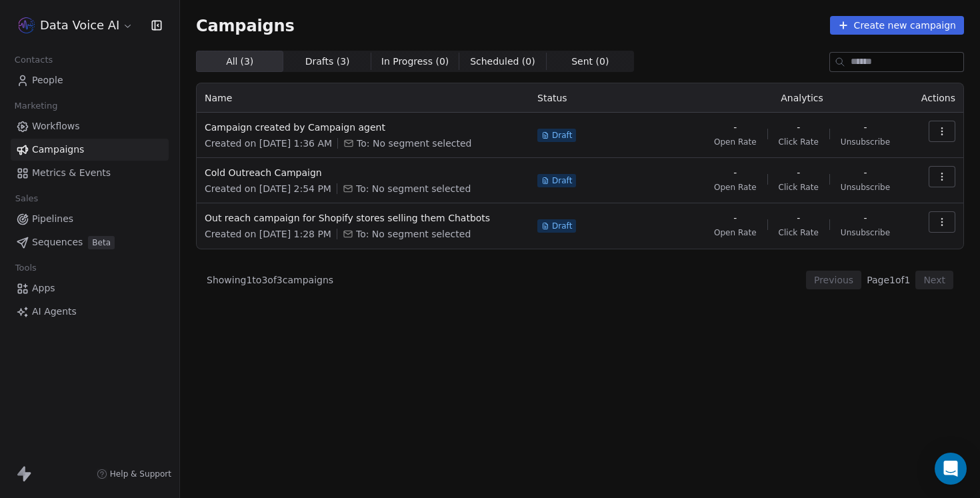 The height and width of the screenshot is (498, 980). Describe the element at coordinates (56, 126) in the screenshot. I see `span: Workflows` at that location.